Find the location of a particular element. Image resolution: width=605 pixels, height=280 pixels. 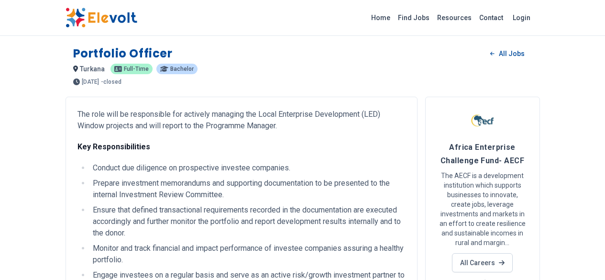

p: The AECF is a development institution which supports businesses to innovate, create jobs, leverag... is located at coordinates (483, 209).